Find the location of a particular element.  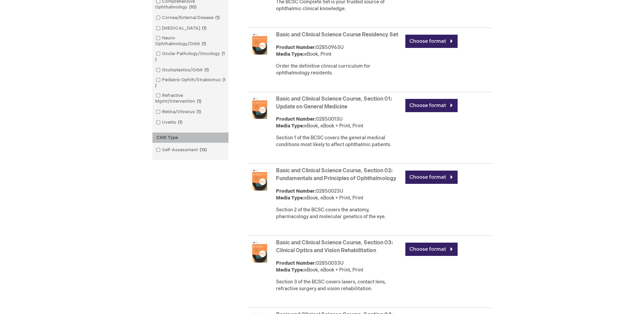

a: Pediatric Ophth/Strabismus1 is located at coordinates (190, 83).